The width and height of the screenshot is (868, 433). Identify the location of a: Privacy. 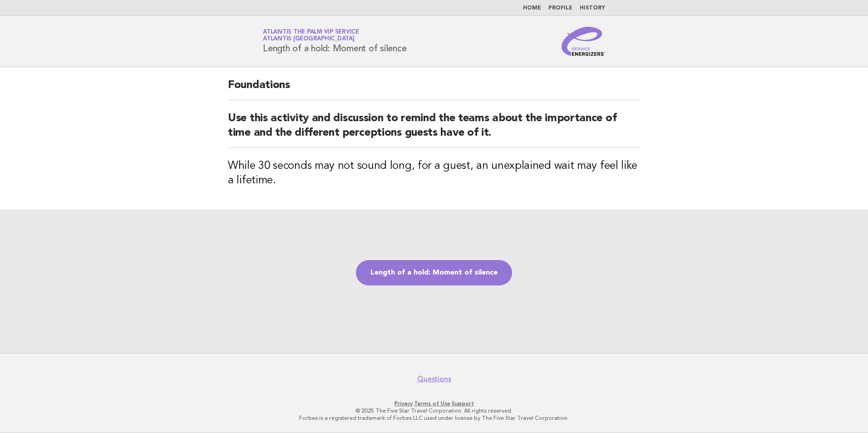
(404, 404).